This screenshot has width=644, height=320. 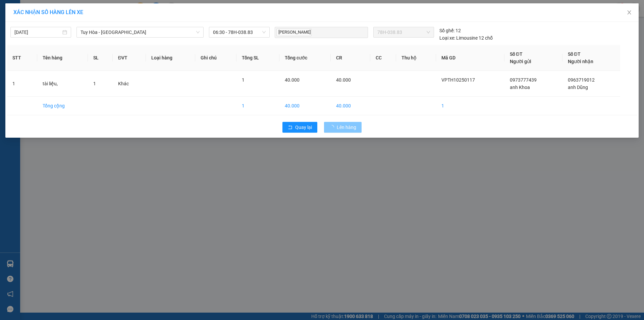 I want to click on span: 0973777439, so click(x=524, y=80).